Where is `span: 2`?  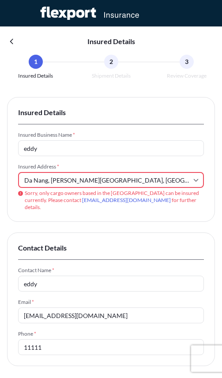
span: 2 is located at coordinates (111, 62).